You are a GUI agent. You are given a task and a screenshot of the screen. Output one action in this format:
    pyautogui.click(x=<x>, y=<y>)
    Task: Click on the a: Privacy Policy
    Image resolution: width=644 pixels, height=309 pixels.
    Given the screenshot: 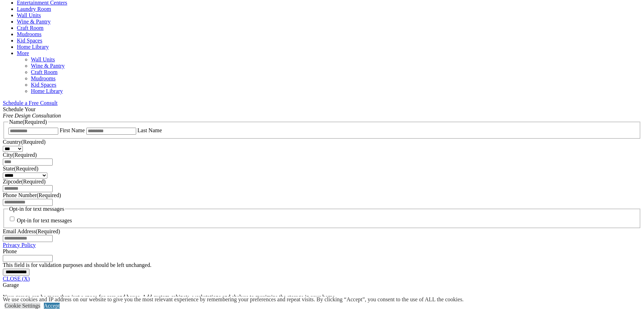 What is the action you would take?
    pyautogui.click(x=20, y=245)
    